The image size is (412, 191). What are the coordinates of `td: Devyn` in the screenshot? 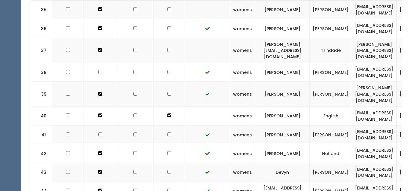 It's located at (282, 172).